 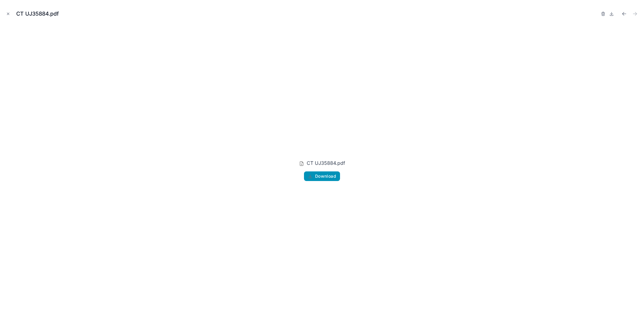 What do you see at coordinates (40, 14) in the screenshot?
I see `div: CT UJ35884.pdf` at bounding box center [40, 14].